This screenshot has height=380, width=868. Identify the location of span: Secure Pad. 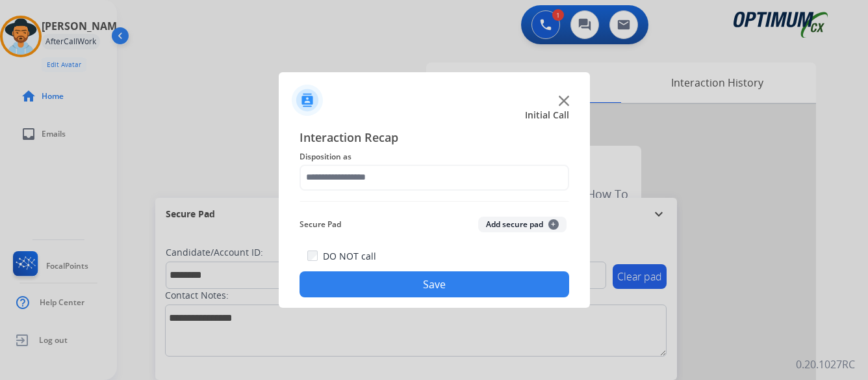
(321, 224).